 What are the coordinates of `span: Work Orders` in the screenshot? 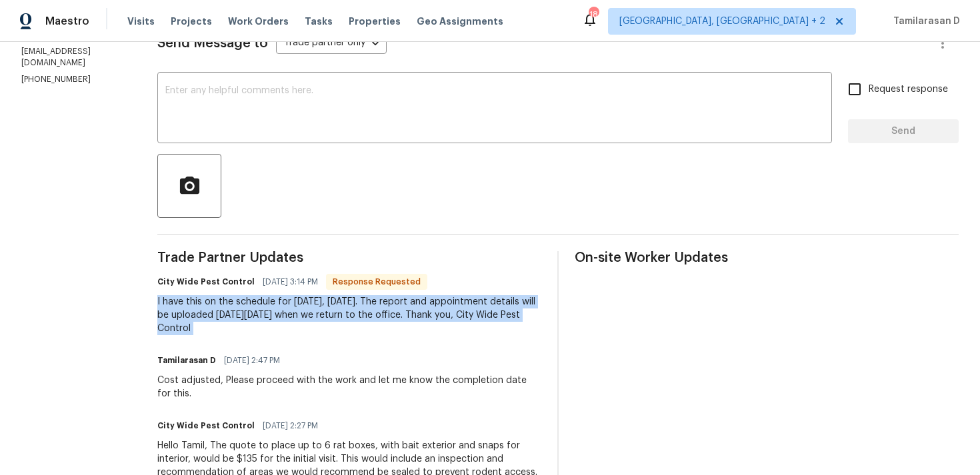 It's located at (258, 21).